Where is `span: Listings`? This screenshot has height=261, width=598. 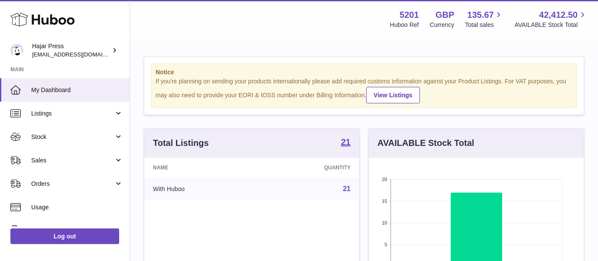
span: Listings is located at coordinates (72, 113).